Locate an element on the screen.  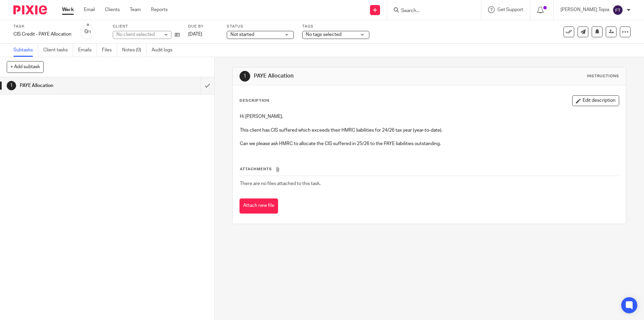
button: Edit description is located at coordinates (596, 101).